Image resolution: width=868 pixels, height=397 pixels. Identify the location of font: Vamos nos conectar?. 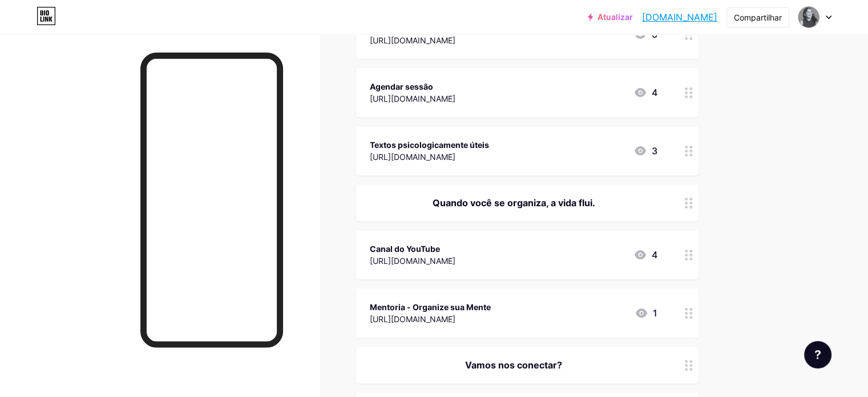
(514, 365).